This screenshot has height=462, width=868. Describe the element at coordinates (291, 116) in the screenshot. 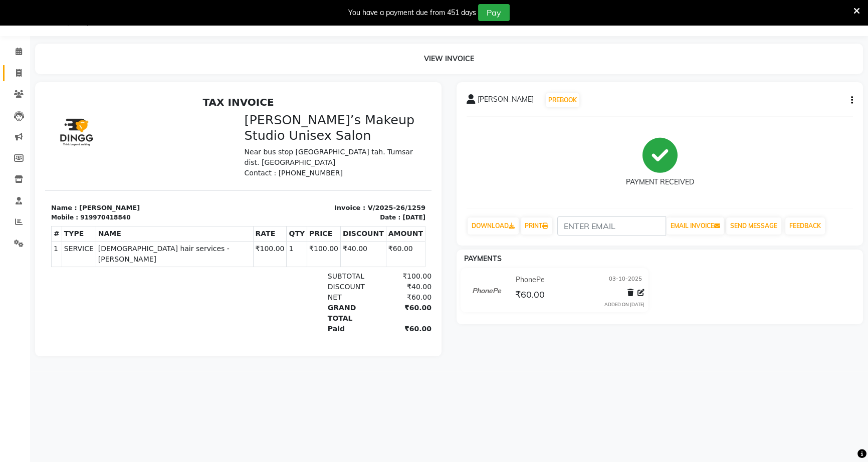

I see `p: Invoice : V/2025-26/1259` at that location.